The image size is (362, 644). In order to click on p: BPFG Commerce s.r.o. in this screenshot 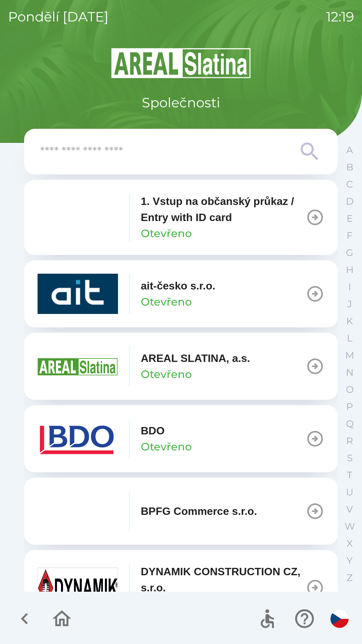, I will do `click(199, 511)`.